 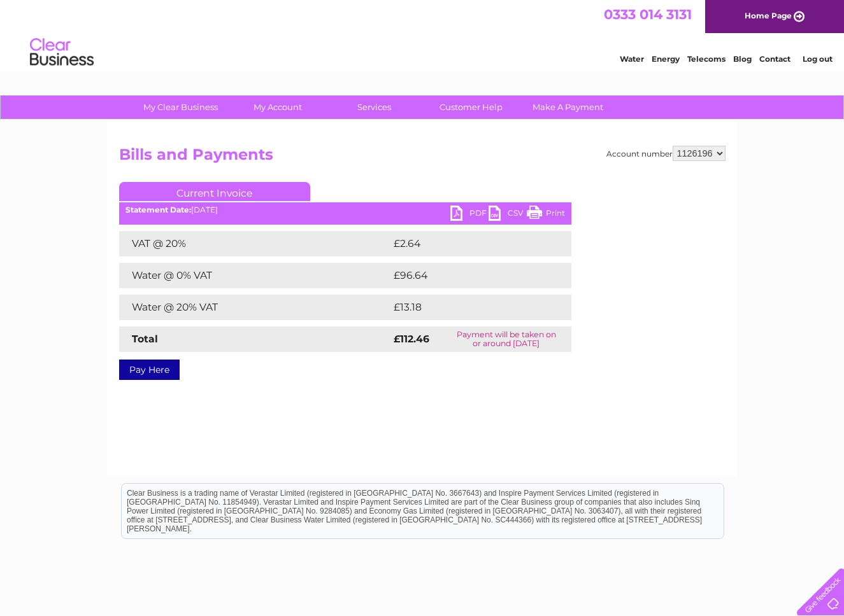 What do you see at coordinates (648, 14) in the screenshot?
I see `a: 0333 014 3131` at bounding box center [648, 14].